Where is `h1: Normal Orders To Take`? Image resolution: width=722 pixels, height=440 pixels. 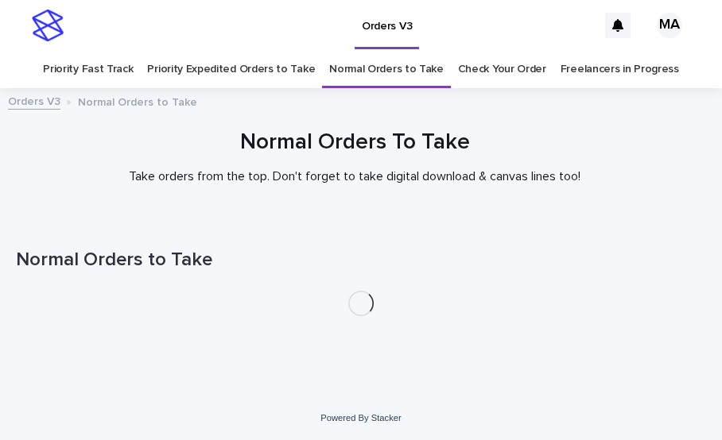
h1: Normal Orders To Take is located at coordinates (354, 143).